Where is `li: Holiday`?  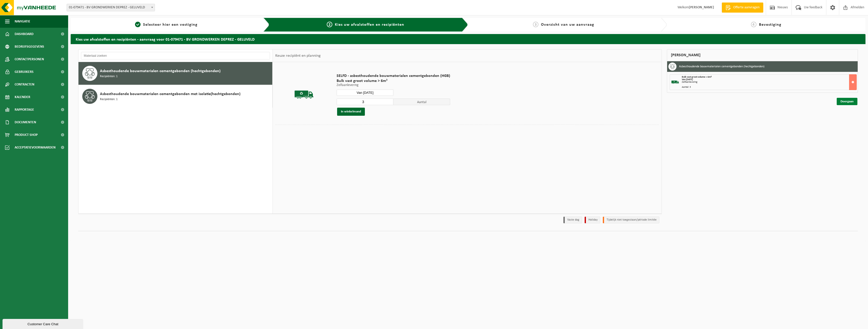
li: Holiday is located at coordinates (593, 220).